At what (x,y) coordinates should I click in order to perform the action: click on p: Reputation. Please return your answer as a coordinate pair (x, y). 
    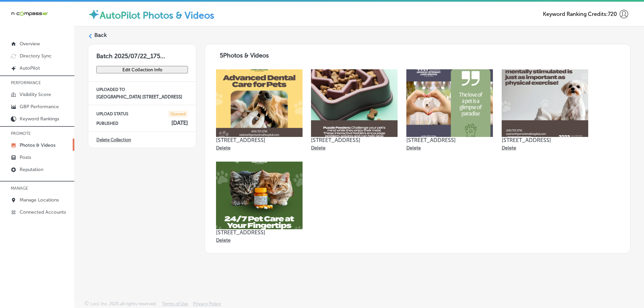
    Looking at the image, I should click on (31, 169).